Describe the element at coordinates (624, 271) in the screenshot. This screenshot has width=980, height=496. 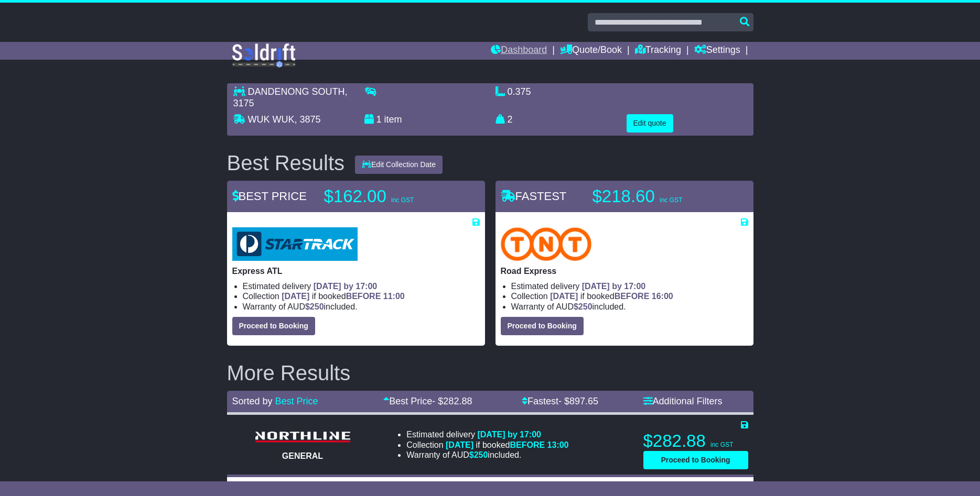
I see `p: Road Express` at that location.